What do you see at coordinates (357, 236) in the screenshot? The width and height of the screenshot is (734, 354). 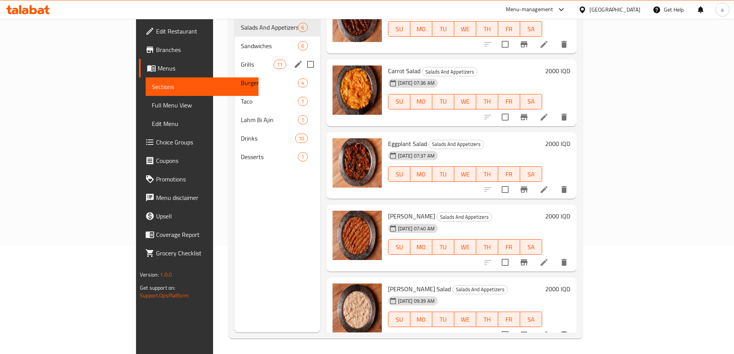 I see `img: Baba Ghannoug` at bounding box center [357, 236].